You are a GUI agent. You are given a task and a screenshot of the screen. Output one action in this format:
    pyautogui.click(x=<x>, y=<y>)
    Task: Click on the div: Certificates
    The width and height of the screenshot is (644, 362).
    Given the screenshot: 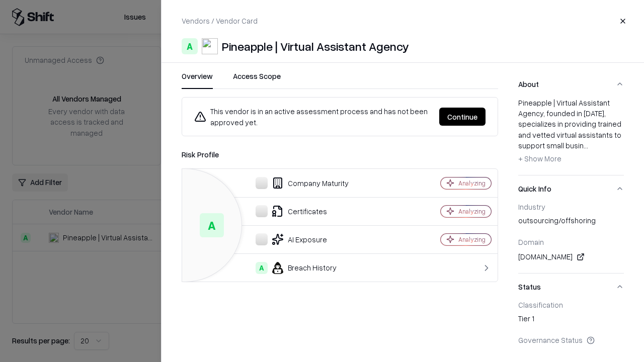 What is the action you would take?
    pyautogui.click(x=298, y=211)
    